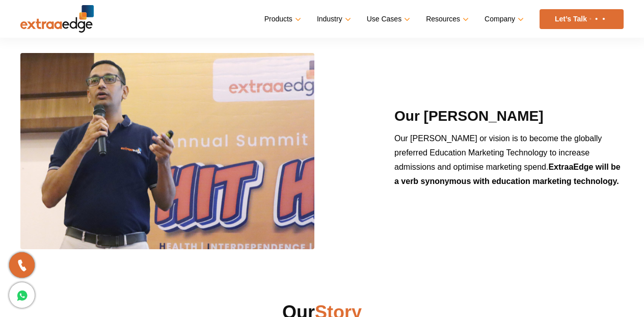 The height and width of the screenshot is (317, 644). What do you see at coordinates (446, 19) in the screenshot?
I see `a: Resources` at bounding box center [446, 19].